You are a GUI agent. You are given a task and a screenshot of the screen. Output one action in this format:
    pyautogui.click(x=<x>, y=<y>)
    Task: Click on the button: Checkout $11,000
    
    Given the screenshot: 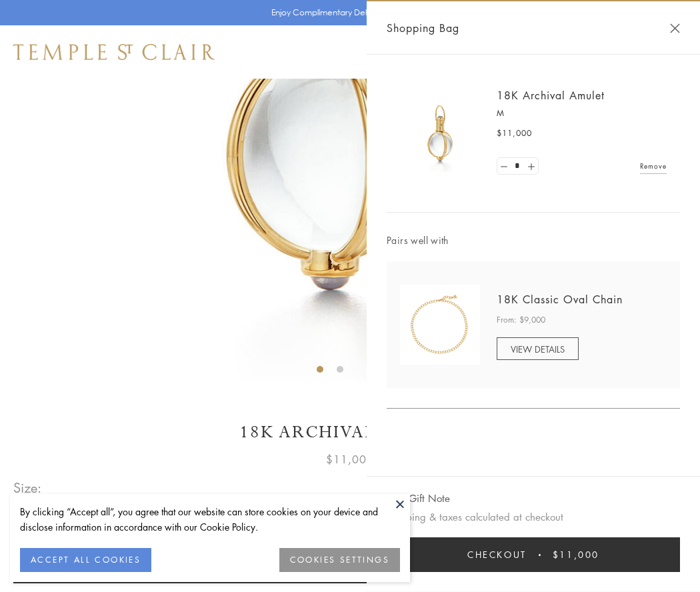 What is the action you would take?
    pyautogui.click(x=533, y=555)
    